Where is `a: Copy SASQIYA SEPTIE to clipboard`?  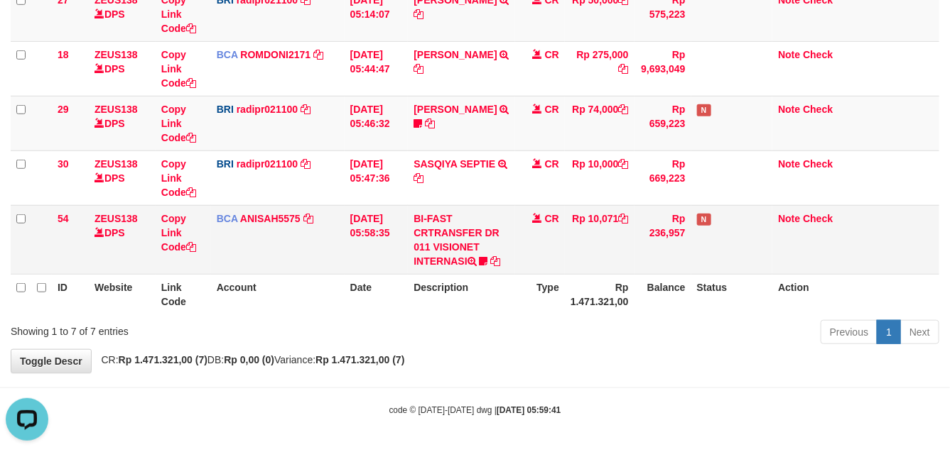
a: Copy SASQIYA SEPTIE to clipboard is located at coordinates (418, 178).